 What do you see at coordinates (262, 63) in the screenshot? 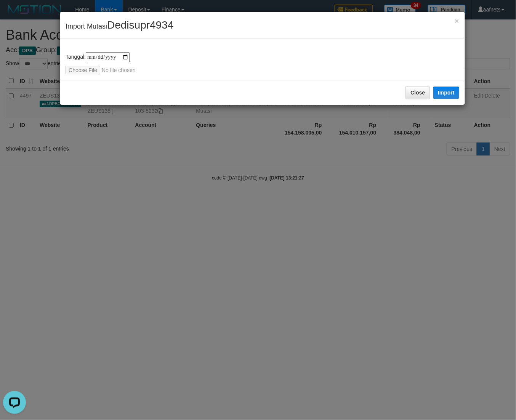
I see `div: Tanggal:` at bounding box center [262, 63].